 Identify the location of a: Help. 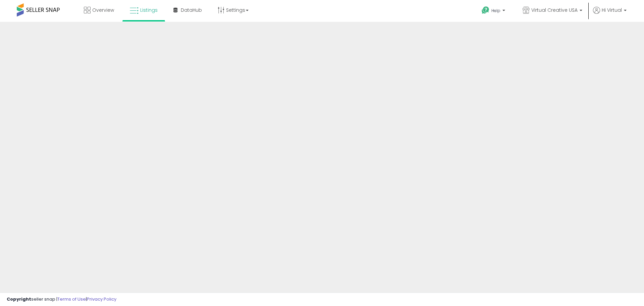
(494, 11).